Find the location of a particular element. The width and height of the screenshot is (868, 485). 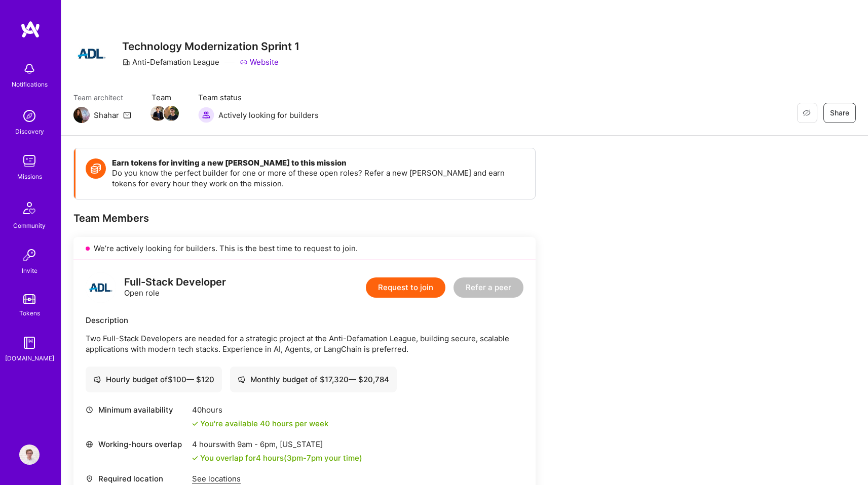

div: Community is located at coordinates (29, 225).